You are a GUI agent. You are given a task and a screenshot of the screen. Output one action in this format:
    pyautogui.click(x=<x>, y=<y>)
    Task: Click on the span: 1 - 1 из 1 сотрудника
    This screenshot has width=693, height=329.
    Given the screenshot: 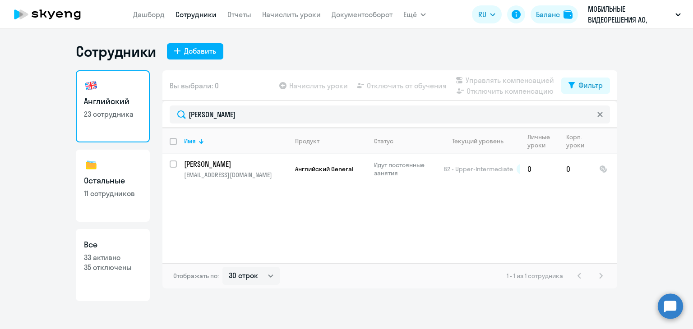 What is the action you would take?
    pyautogui.click(x=534, y=276)
    